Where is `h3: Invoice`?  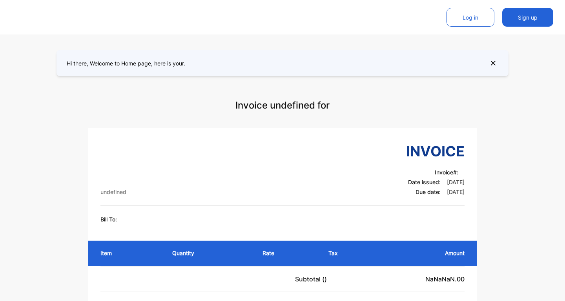 h3: Invoice is located at coordinates (435, 151).